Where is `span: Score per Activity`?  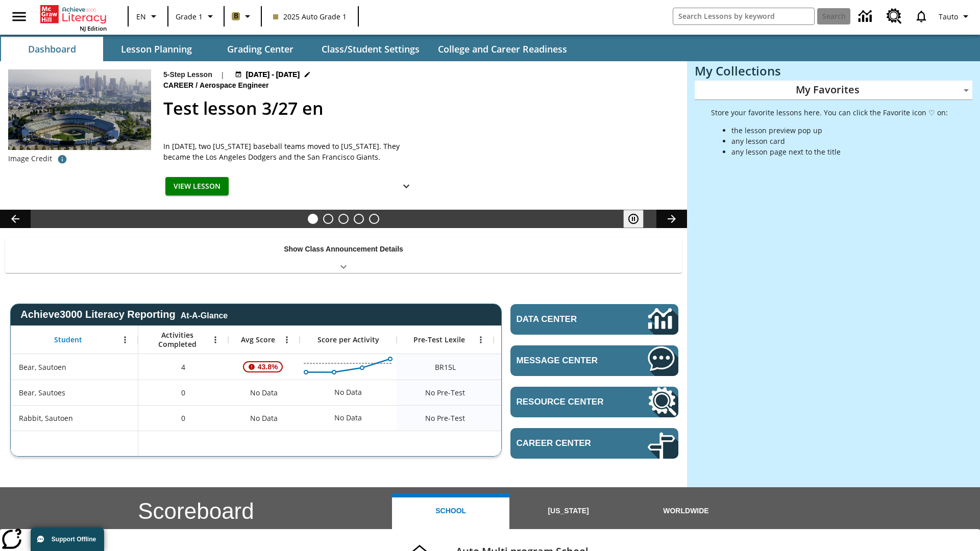 span: Score per Activity is located at coordinates (348, 340).